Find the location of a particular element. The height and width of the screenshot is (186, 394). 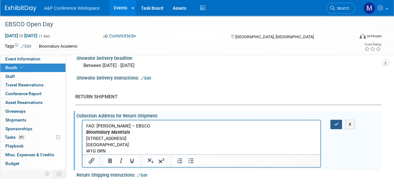

a: Misc. Expenses & Credits is located at coordinates (33, 155).